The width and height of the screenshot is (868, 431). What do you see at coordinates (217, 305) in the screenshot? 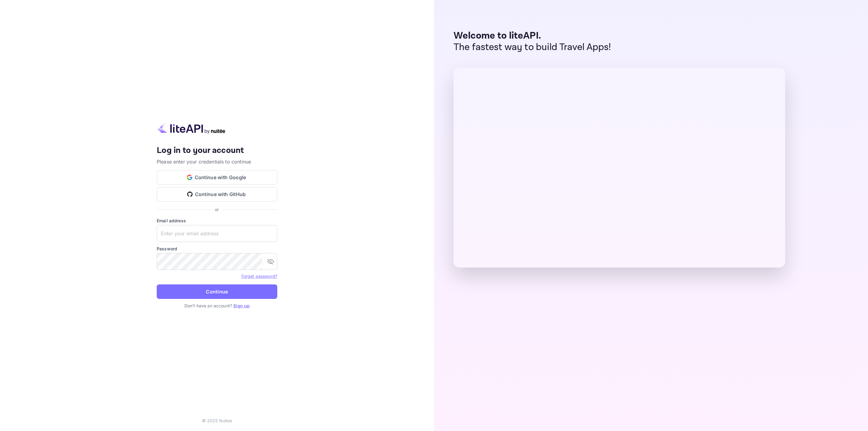
I see `p: Don't have an account?` at bounding box center [217, 305].